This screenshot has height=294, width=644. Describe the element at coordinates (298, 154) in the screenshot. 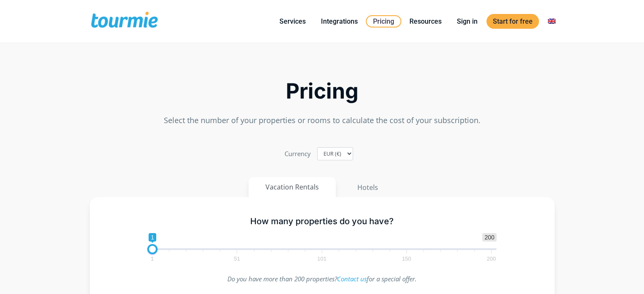

I see `label: Currency` at that location.